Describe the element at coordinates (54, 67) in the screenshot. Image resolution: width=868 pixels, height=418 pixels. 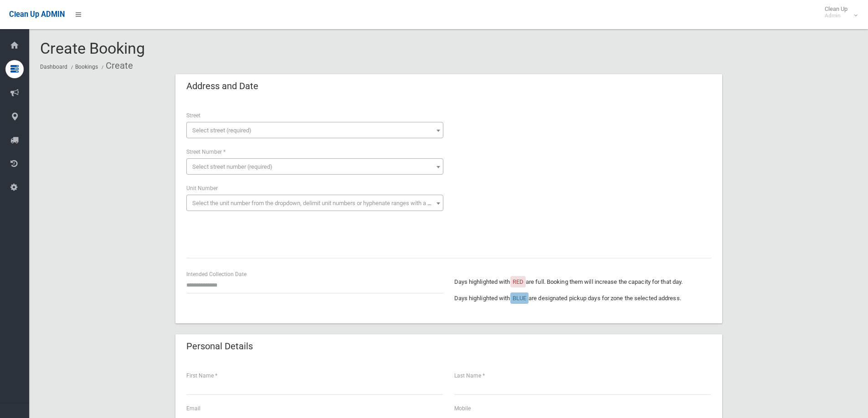
I see `a: Dashboard` at that location.